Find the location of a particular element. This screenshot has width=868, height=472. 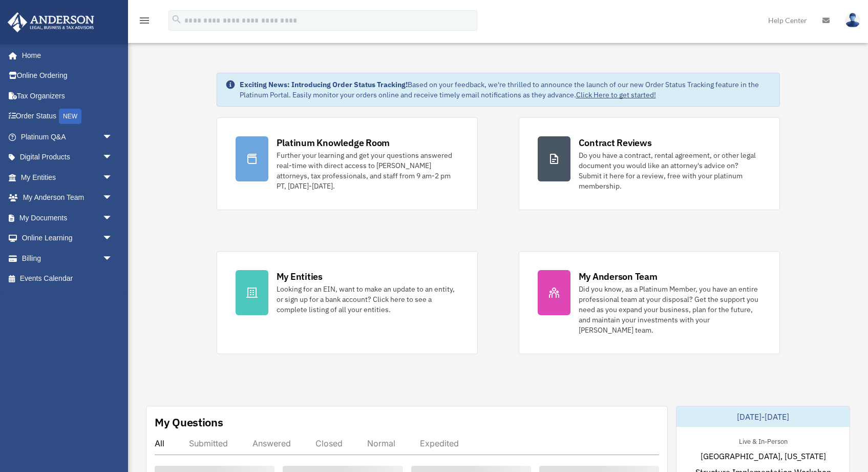

div: Further your learning and get your questions answered real-time with direct access to [PERSON_NAM... is located at coordinates (368, 170).